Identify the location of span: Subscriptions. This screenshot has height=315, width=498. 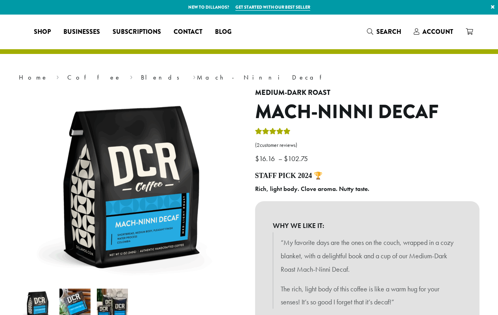
(137, 32).